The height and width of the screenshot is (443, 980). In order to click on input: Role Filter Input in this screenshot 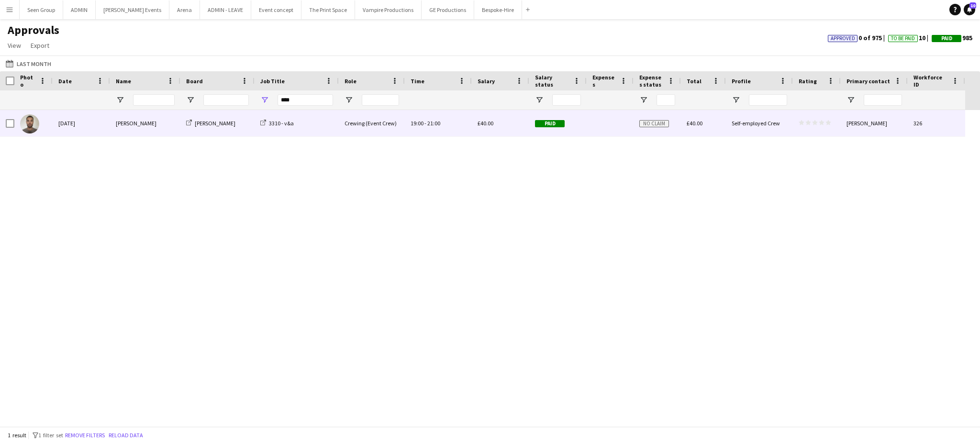, I will do `click(381, 100)`.